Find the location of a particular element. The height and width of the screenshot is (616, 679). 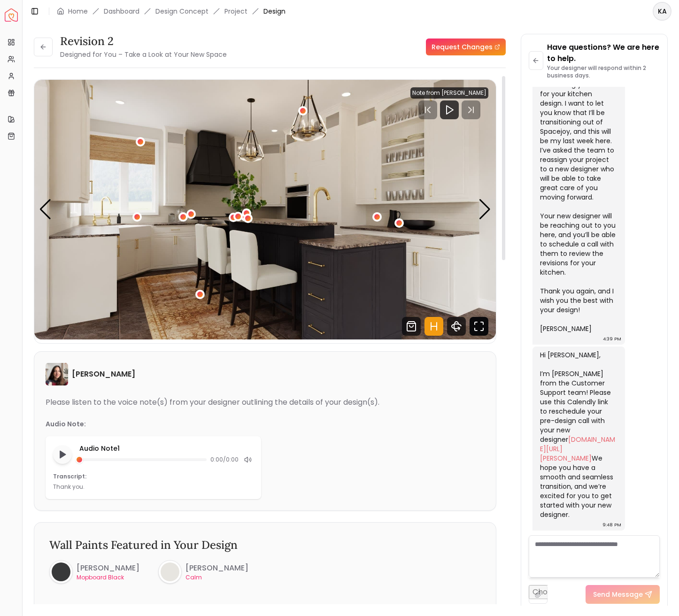

svg: Hotspots Toggle is located at coordinates (434, 327).